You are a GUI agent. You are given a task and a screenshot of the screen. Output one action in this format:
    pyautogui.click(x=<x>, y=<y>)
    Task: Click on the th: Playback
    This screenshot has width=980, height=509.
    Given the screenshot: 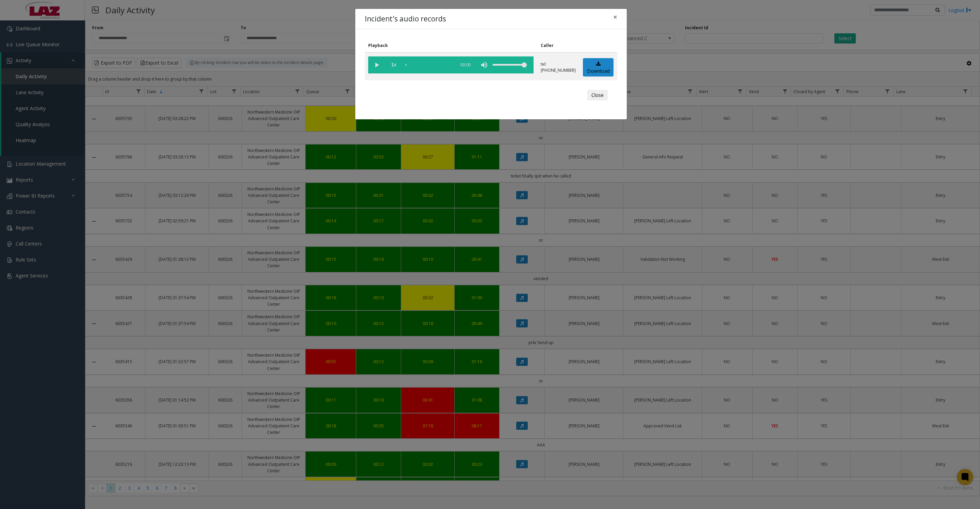 What is the action you would take?
    pyautogui.click(x=451, y=45)
    